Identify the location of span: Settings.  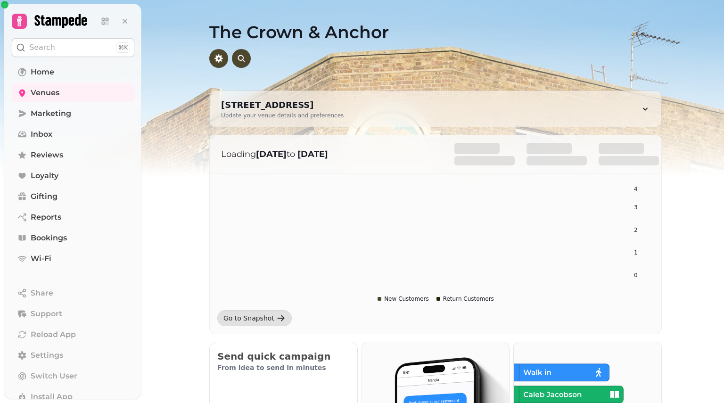
(47, 355).